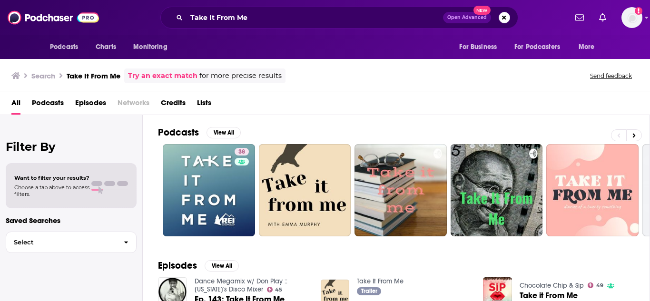 The width and height of the screenshot is (650, 301). What do you see at coordinates (241, 286) in the screenshot?
I see `a: Dance Megamix w/ Don Play :: North Carolina's Disco Mixer` at bounding box center [241, 286].